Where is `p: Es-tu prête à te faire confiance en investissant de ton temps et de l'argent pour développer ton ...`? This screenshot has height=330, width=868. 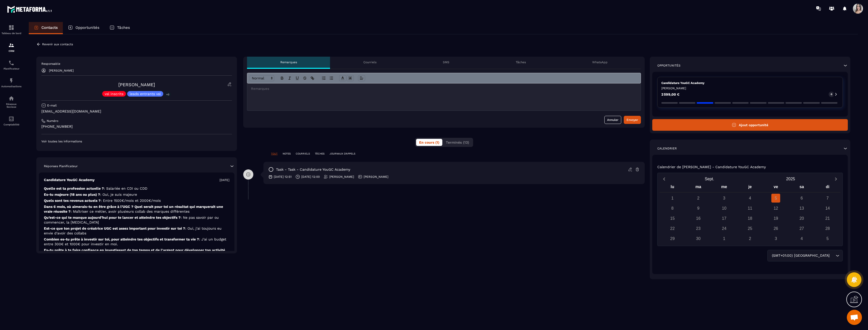
p: Es-tu prête à te faire confiance en investissant de ton temps et de l'argent pour développer ton ... is located at coordinates (136, 253).